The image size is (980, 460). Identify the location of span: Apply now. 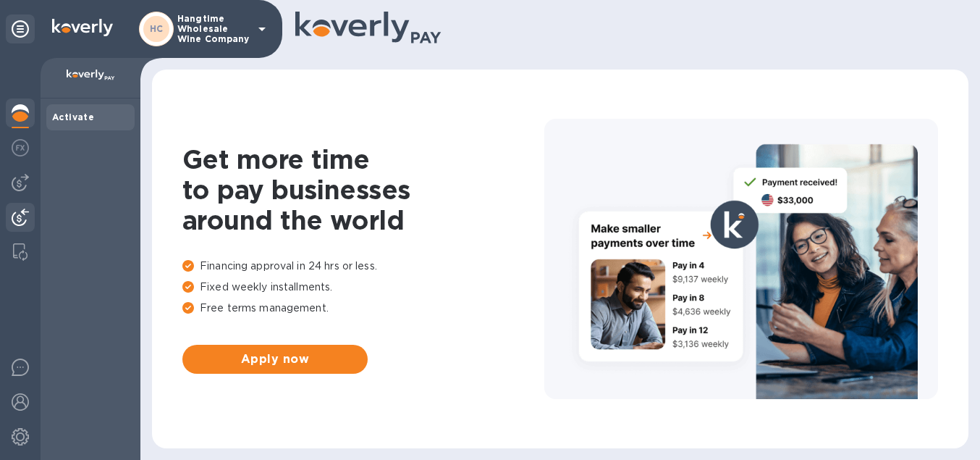
(275, 359).